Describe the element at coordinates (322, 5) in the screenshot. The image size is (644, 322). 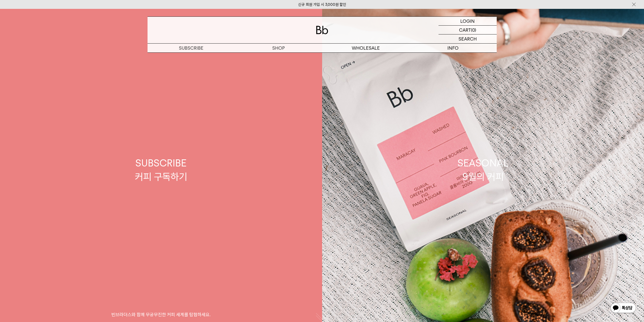
I see `a: 신규 회원 가입 시 3,000원 할인` at that location.